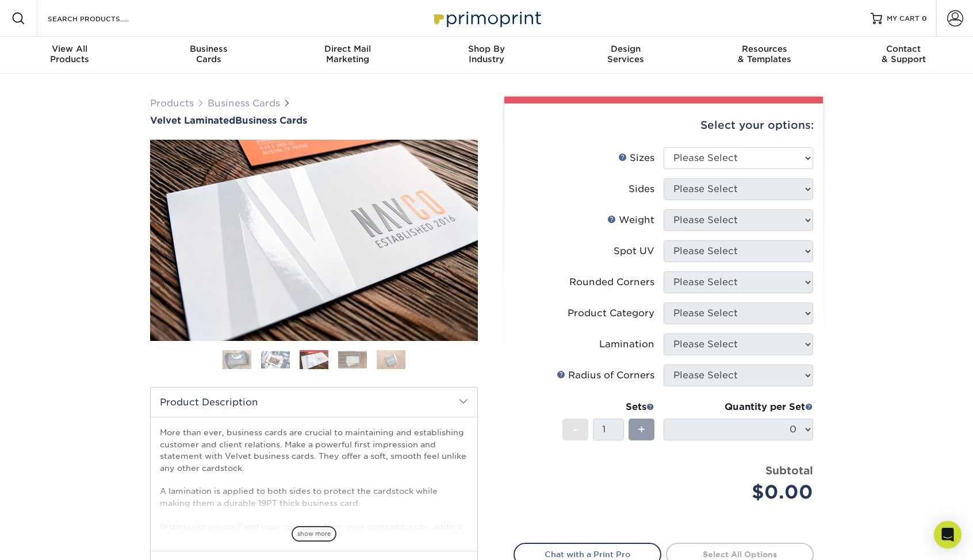  What do you see at coordinates (608, 407) in the screenshot?
I see `div: Sets` at bounding box center [608, 407].